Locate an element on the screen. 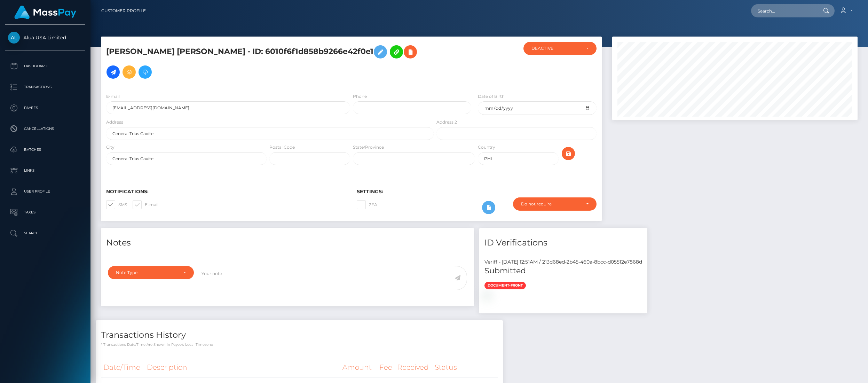 The width and height of the screenshot is (868, 383). a: Customer Profile is located at coordinates (124, 11).